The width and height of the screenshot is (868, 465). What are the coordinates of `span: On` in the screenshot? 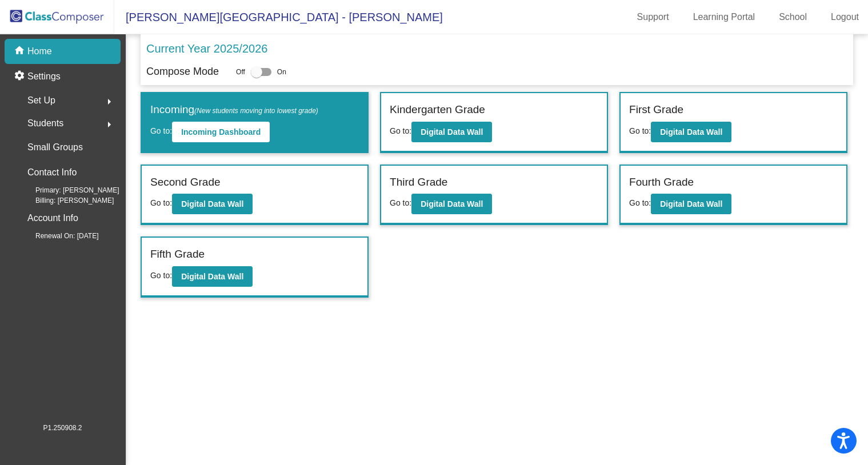 It's located at (282, 72).